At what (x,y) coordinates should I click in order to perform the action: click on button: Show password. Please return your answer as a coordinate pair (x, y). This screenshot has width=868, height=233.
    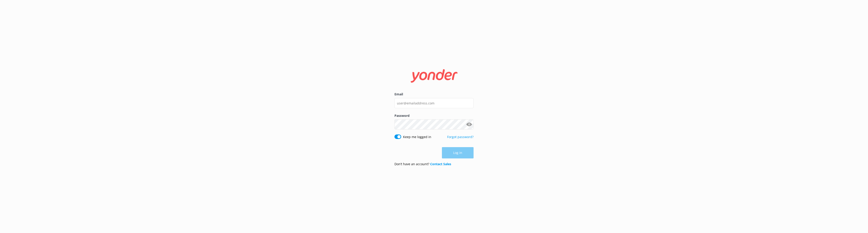
    Looking at the image, I should click on (469, 125).